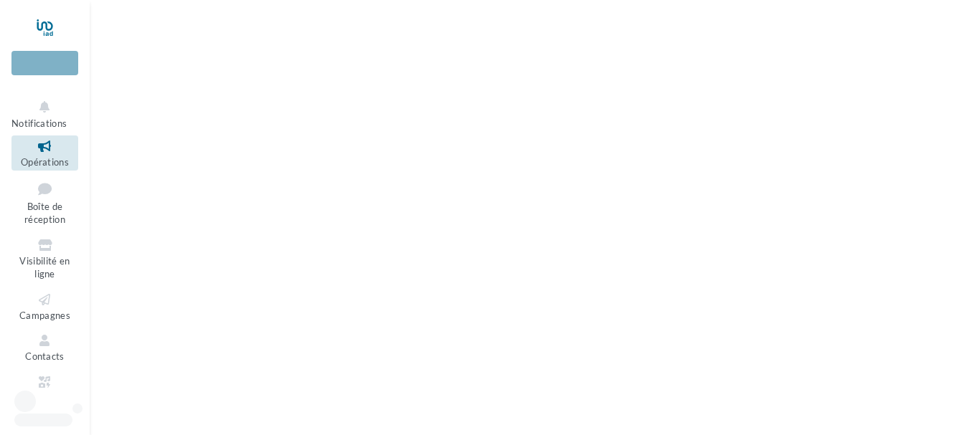 The height and width of the screenshot is (435, 980). I want to click on span: Contacts, so click(45, 356).